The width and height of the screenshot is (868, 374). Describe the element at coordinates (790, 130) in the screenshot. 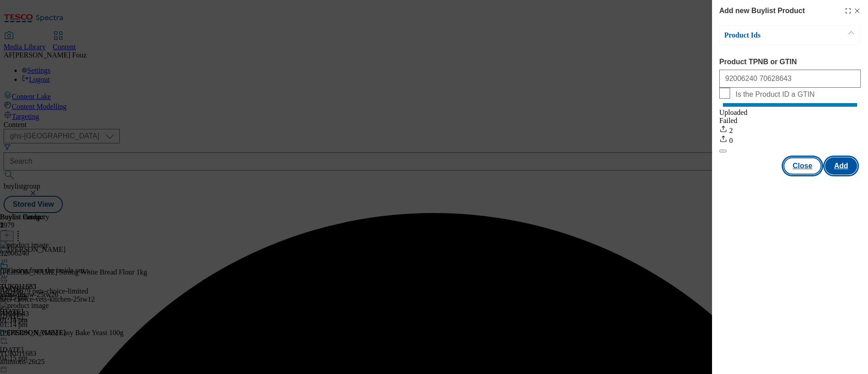

I see `div: 2` at that location.